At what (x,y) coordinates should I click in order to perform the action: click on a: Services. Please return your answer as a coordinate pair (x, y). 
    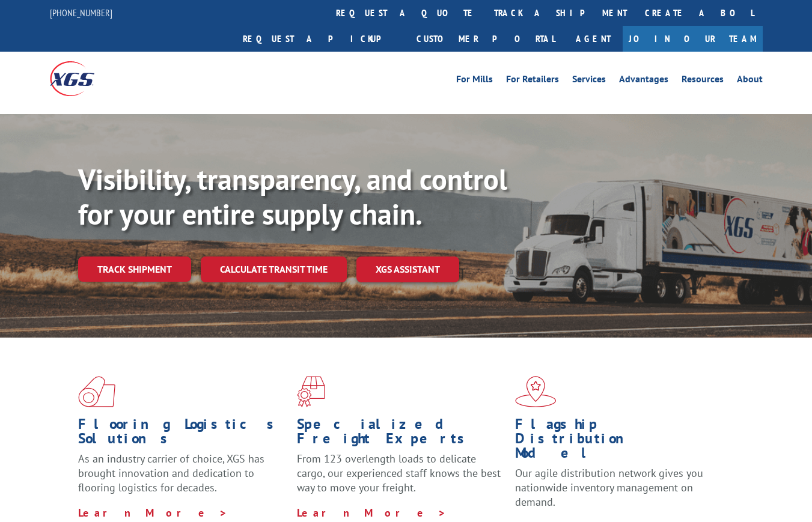
    Looking at the image, I should click on (589, 81).